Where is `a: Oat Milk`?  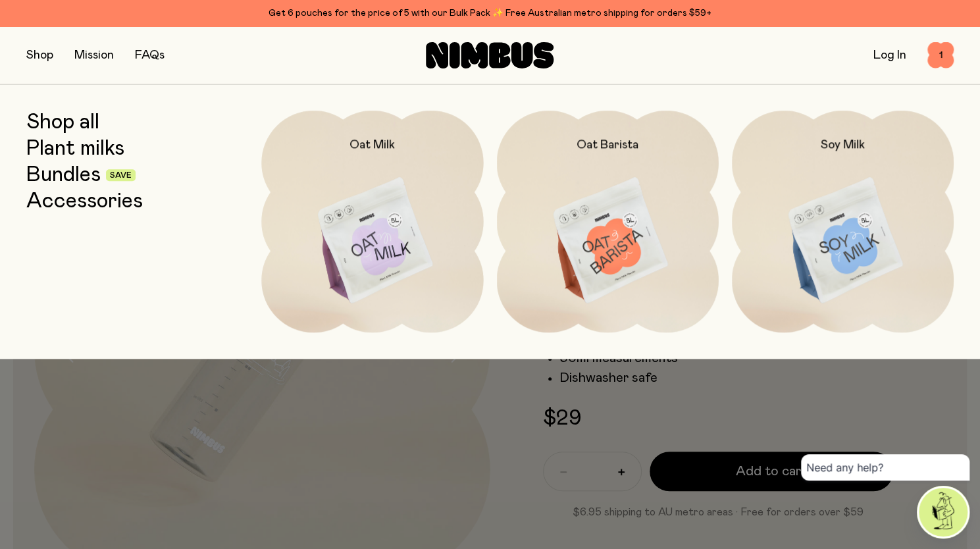 a: Oat Milk is located at coordinates (372, 221).